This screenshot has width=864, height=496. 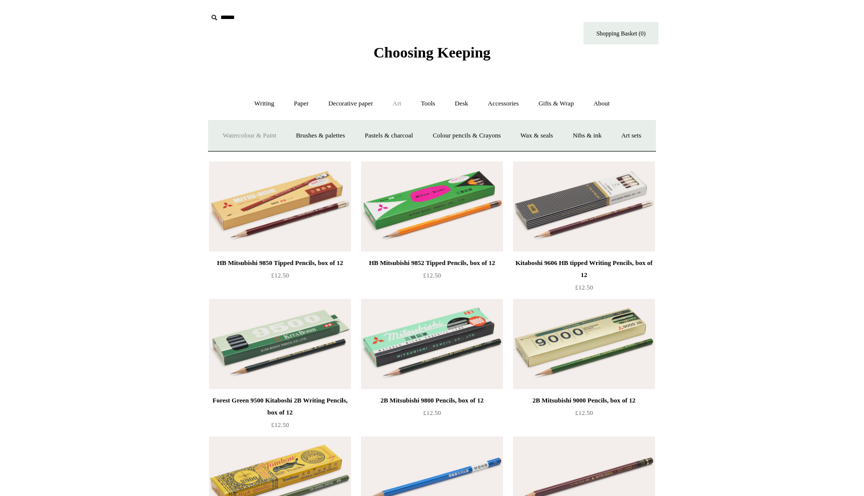 What do you see at coordinates (265, 104) in the screenshot?
I see `a: Writing` at bounding box center [265, 104].